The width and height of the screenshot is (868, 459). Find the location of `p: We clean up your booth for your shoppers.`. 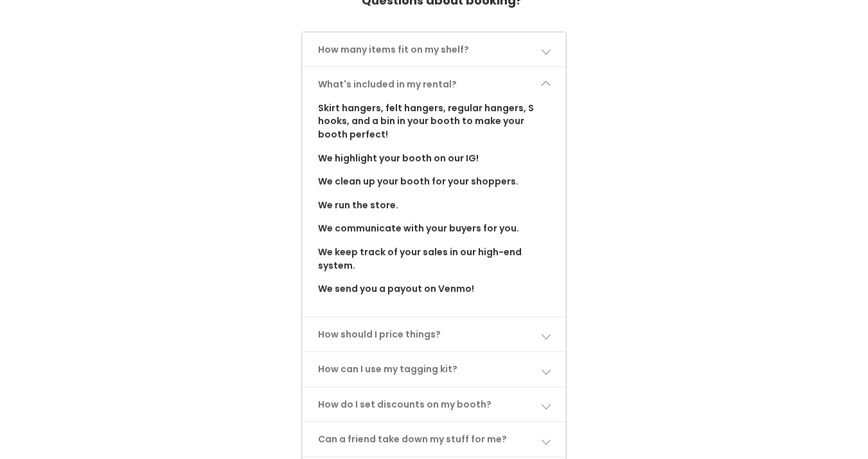

p: We clean up your booth for your shoppers. is located at coordinates (434, 181).